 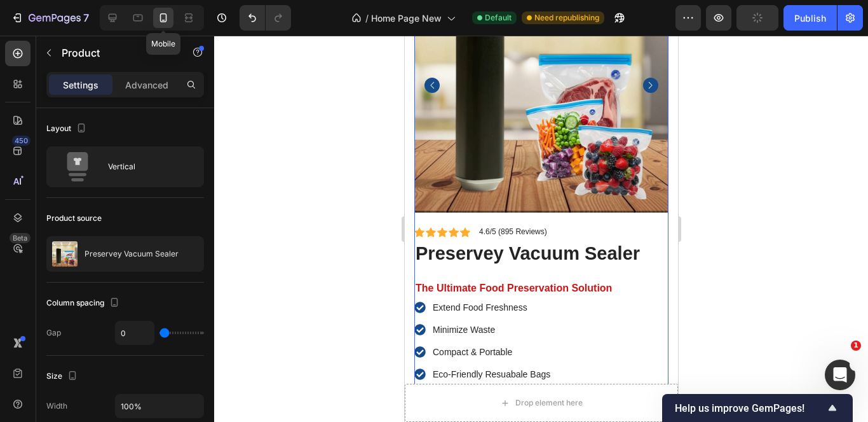 What do you see at coordinates (856, 346) in the screenshot?
I see `span: 1` at bounding box center [856, 346].